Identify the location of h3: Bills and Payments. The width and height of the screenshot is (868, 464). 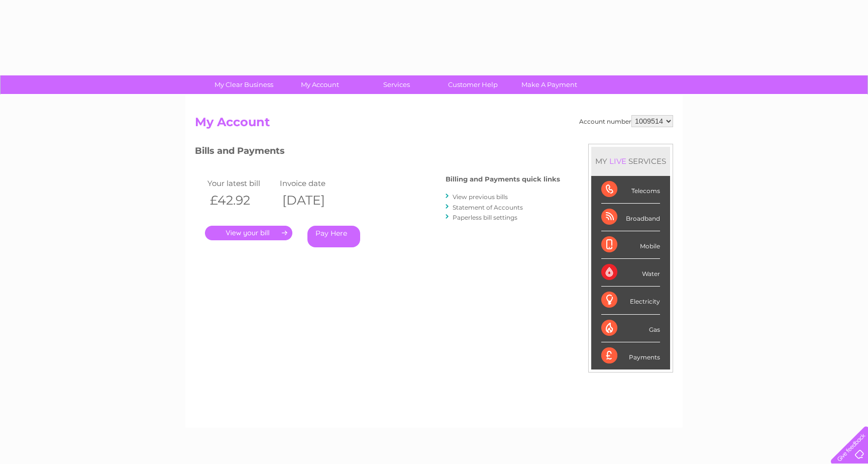
(377, 152).